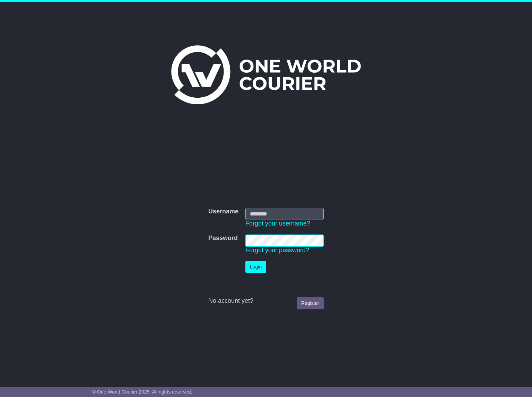  I want to click on button: Login, so click(256, 267).